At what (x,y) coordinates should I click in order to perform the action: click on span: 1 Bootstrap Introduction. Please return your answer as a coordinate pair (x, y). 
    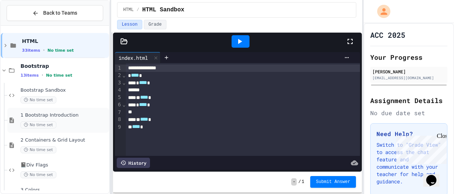
    Looking at the image, I should click on (64, 115).